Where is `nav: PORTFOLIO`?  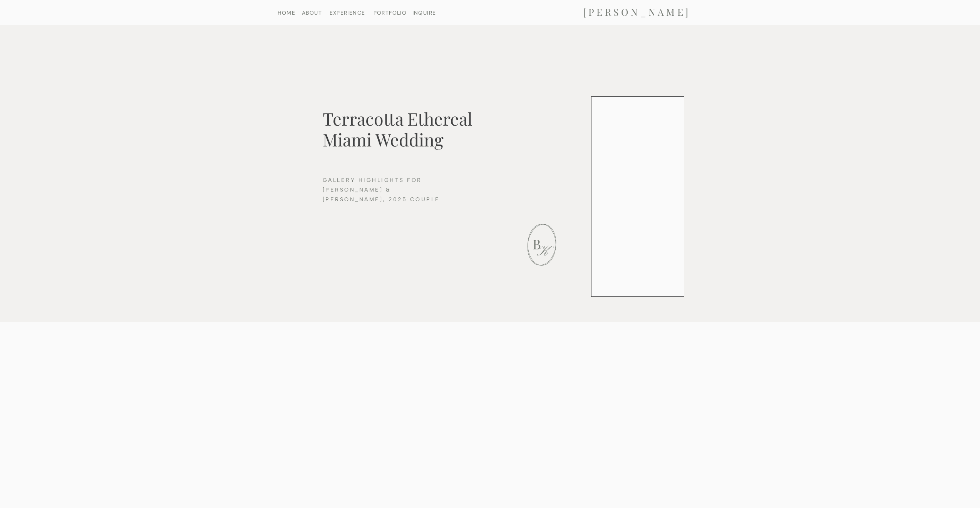
nav: PORTFOLIO is located at coordinates (390, 12).